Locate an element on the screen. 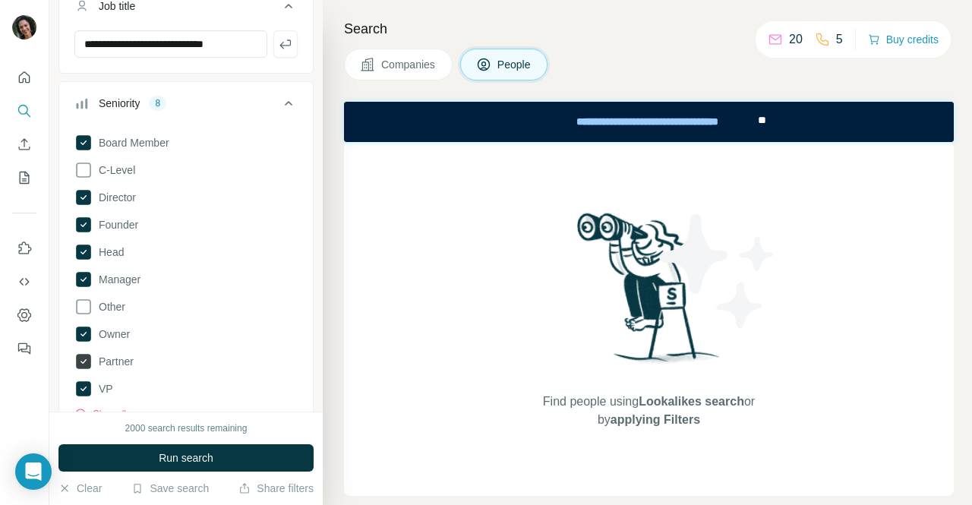  img: Surfe Illustration - Stars is located at coordinates (718, 271).